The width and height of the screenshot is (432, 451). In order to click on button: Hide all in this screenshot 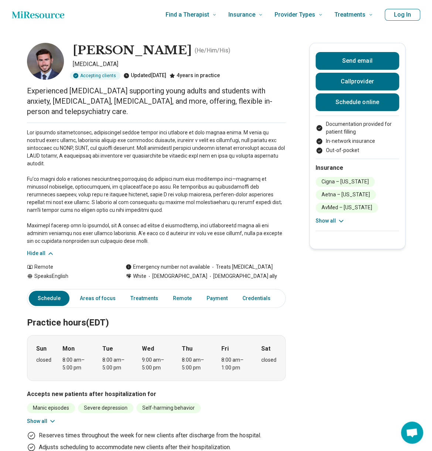, I will do `click(41, 253)`.